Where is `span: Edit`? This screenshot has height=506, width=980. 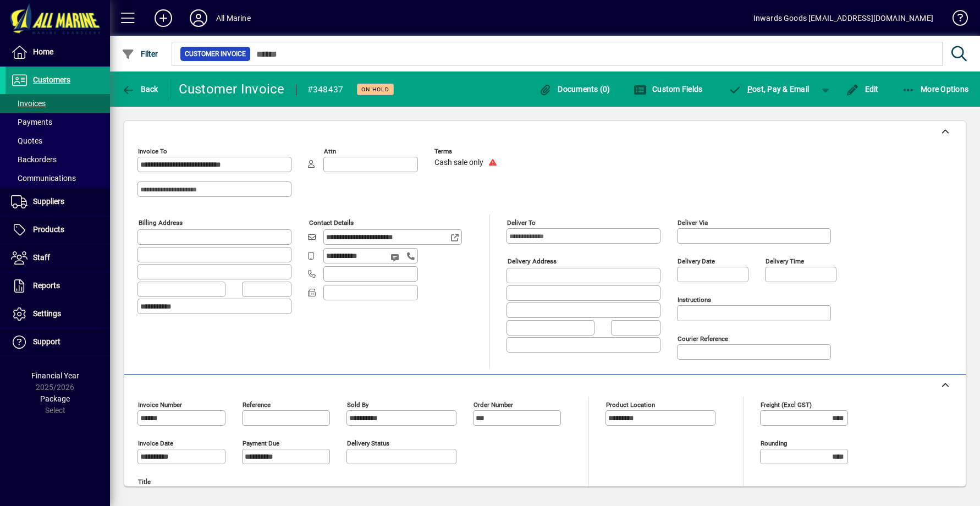
span: Edit is located at coordinates (863, 89).